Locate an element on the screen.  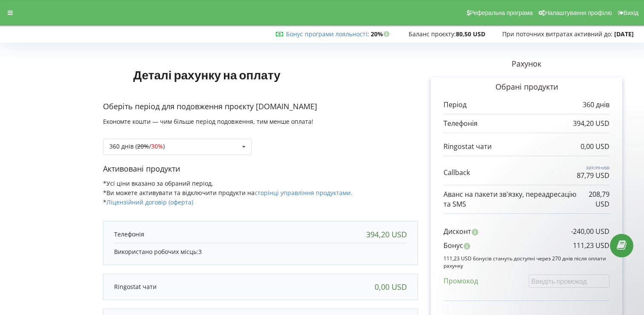
span: 3 is located at coordinates (200, 251).